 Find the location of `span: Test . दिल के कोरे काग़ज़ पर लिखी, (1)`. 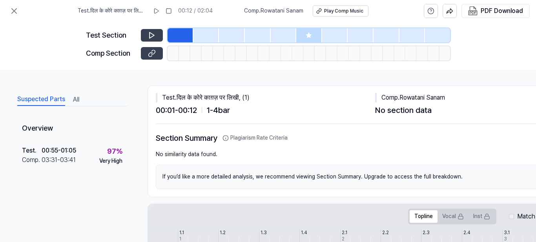

span: Test . दिल के कोरे काग़ज़ पर लिखी, (1) is located at coordinates (112, 11).